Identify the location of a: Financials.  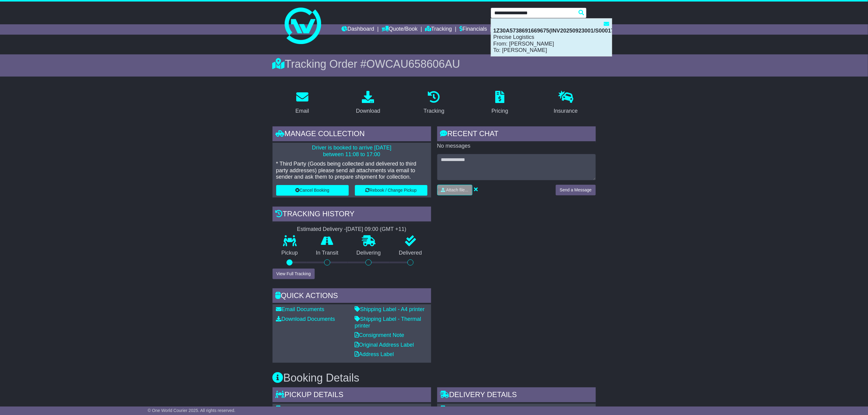
(473, 30).